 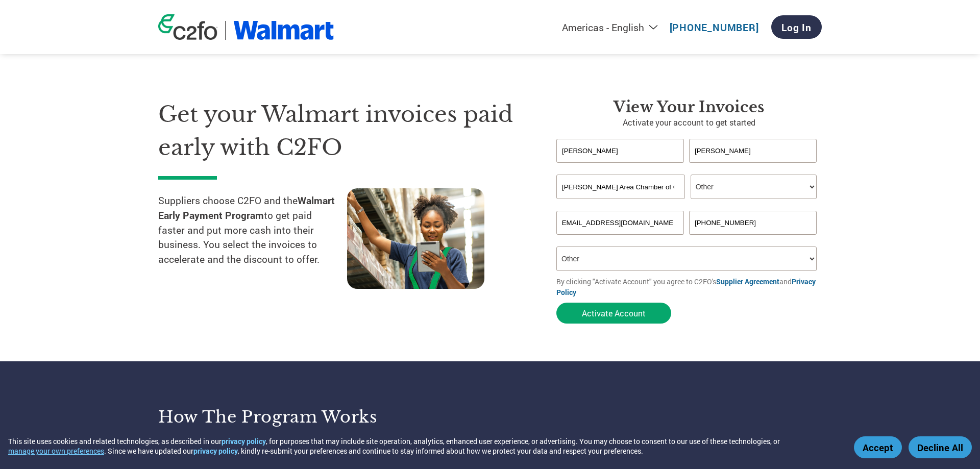 What do you see at coordinates (686, 287) in the screenshot?
I see `a: Privacy Policy` at bounding box center [686, 287].